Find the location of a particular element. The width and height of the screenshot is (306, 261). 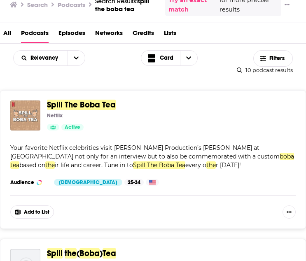

span: Relevancy is located at coordinates (46, 58).